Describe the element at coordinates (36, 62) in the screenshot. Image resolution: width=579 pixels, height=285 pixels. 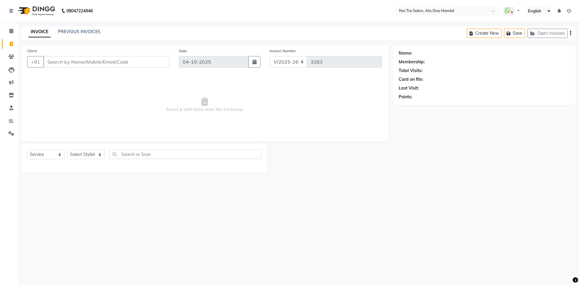
I see `button: +91` at that location.